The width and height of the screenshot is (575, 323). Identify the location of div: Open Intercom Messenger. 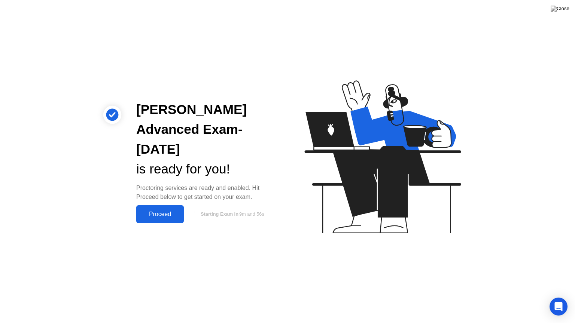
(558, 307).